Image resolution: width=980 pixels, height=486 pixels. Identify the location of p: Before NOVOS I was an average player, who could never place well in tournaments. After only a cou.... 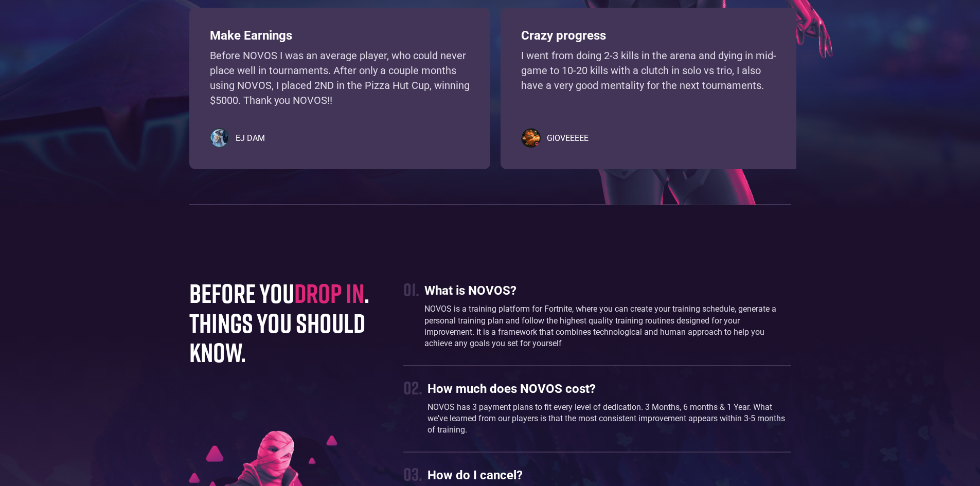
(340, 77).